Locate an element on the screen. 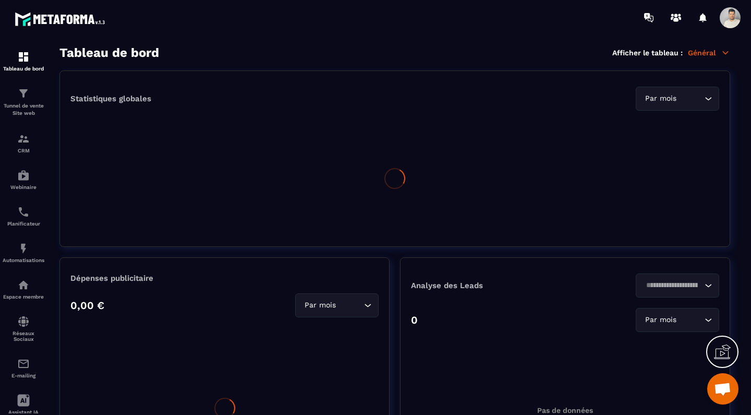 Image resolution: width=751 pixels, height=415 pixels. div: Ouvrir le chat is located at coordinates (723, 389).